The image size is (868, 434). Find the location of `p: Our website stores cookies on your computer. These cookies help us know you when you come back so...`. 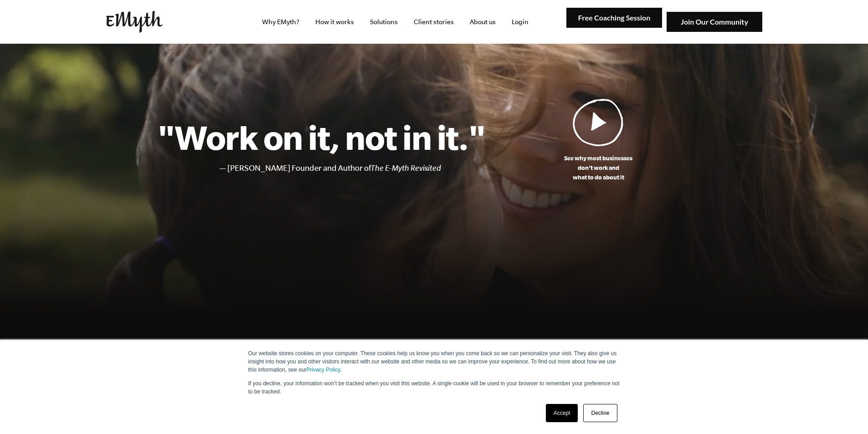

p: Our website stores cookies on your computer. These cookies help us know you when you come back so... is located at coordinates (434, 361).